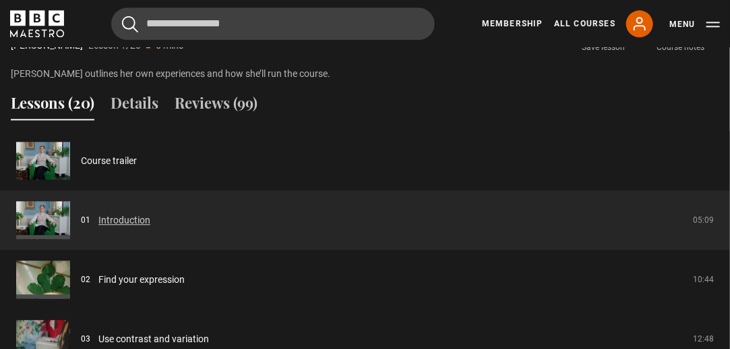 The height and width of the screenshot is (349, 730). What do you see at coordinates (585, 24) in the screenshot?
I see `a: All Courses` at bounding box center [585, 24].